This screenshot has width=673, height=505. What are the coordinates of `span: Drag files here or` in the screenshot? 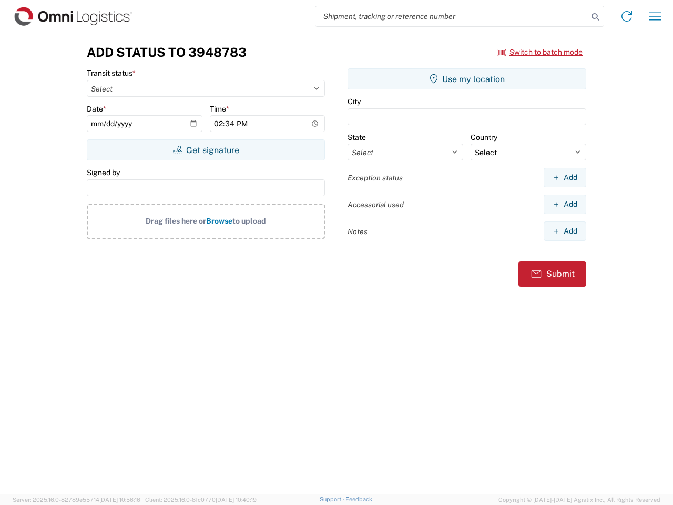 It's located at (176, 221).